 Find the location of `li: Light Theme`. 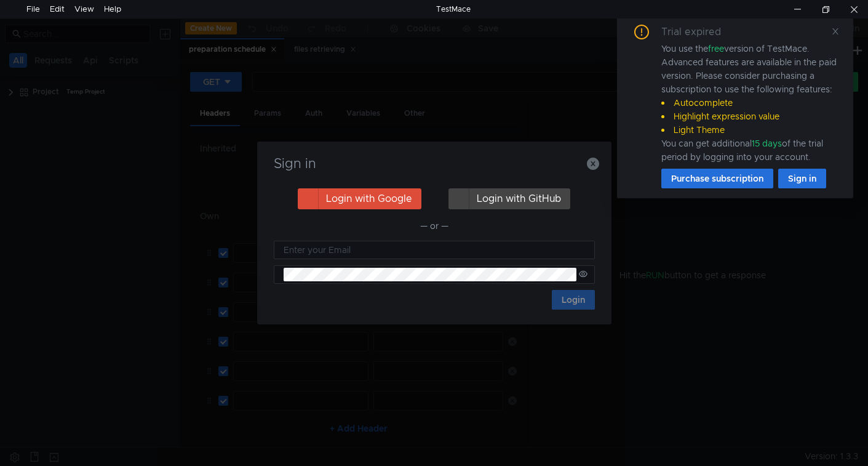

li: Light Theme is located at coordinates (750, 130).